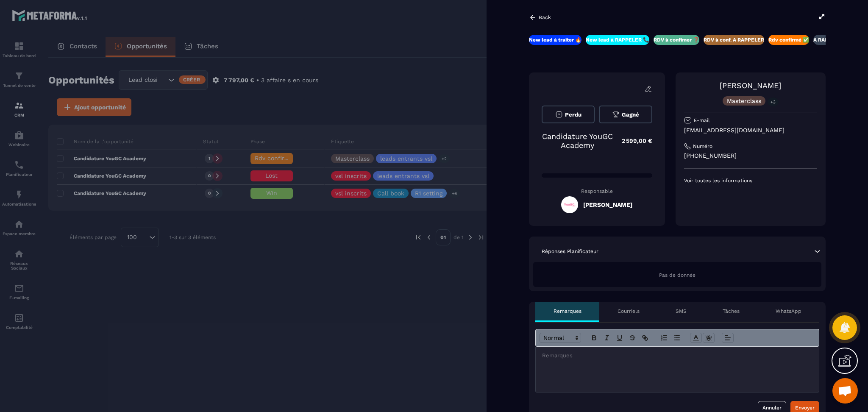  Describe the element at coordinates (568, 114) in the screenshot. I see `button: Perdu` at that location.